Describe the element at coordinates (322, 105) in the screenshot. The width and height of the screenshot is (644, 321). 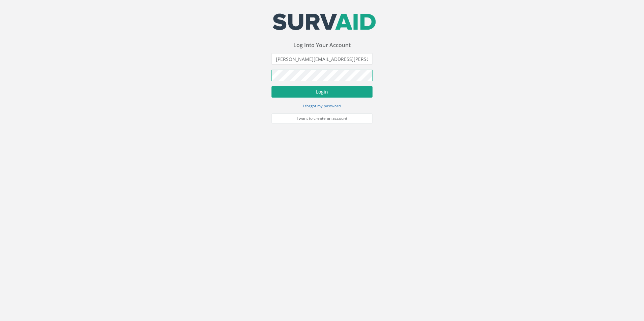
I see `a: I forgot my password` at that location.